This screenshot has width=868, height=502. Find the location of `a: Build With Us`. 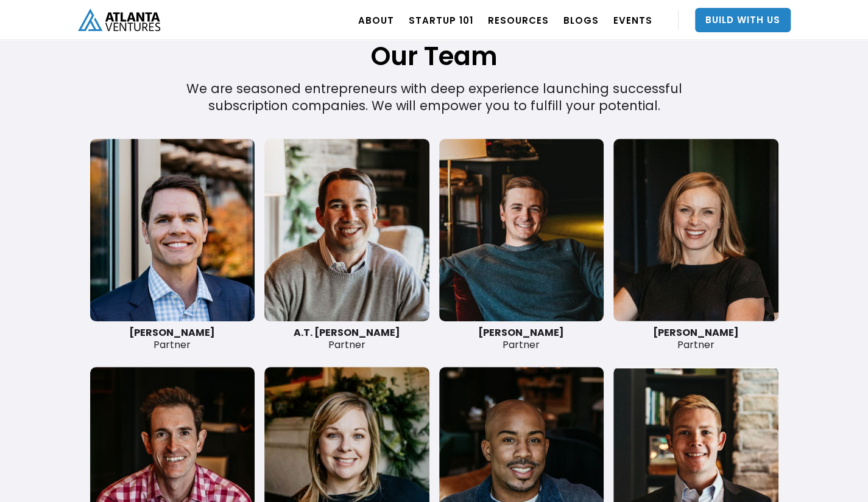

a: Build With Us is located at coordinates (742, 20).